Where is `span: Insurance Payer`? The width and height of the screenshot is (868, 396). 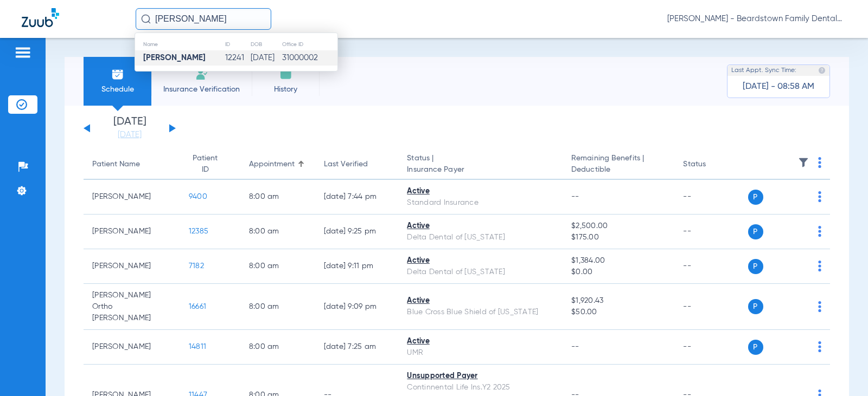 span: Insurance Payer is located at coordinates (480, 170).